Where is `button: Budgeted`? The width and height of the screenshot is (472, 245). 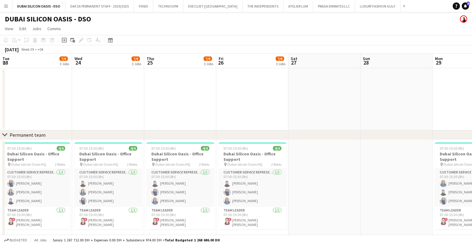 button: Budgeted is located at coordinates (15, 240).